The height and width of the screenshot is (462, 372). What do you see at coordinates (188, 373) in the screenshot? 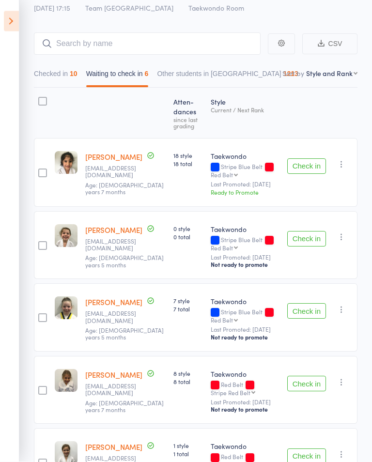
I see `span: 8 style` at bounding box center [188, 373].